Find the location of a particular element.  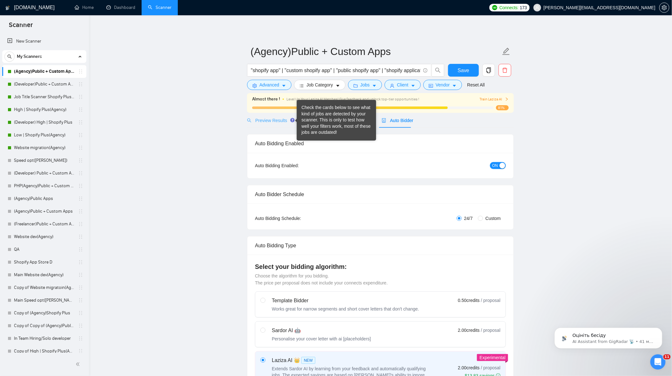

a: Reset All is located at coordinates (476, 85).